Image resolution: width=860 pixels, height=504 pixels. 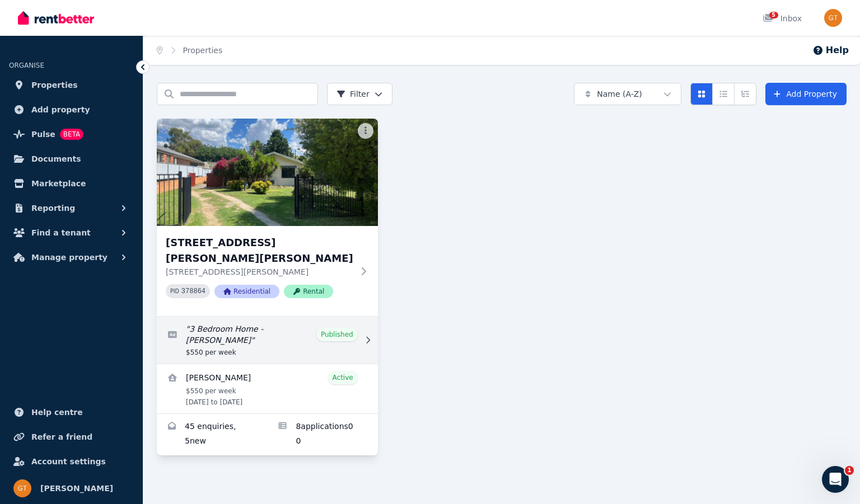 What do you see at coordinates (61, 233) in the screenshot?
I see `span: Find a tenant` at bounding box center [61, 233].